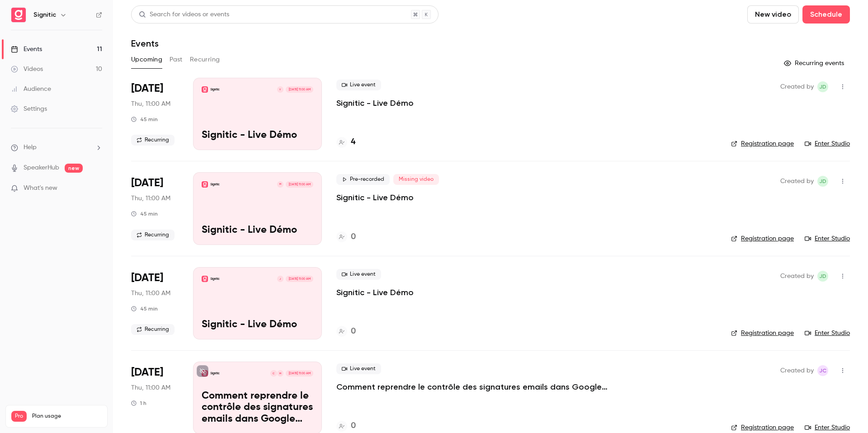 This screenshot has width=868, height=433. Describe the element at coordinates (346, 142) in the screenshot. I see `a: 4` at that location.